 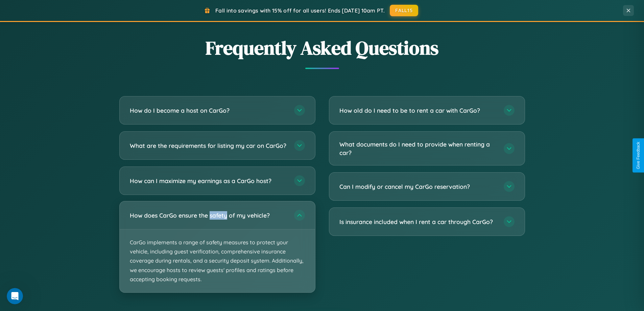 I want to click on h3: Can I modify or cancel my CarGo reservation?, so click(x=419, y=187).